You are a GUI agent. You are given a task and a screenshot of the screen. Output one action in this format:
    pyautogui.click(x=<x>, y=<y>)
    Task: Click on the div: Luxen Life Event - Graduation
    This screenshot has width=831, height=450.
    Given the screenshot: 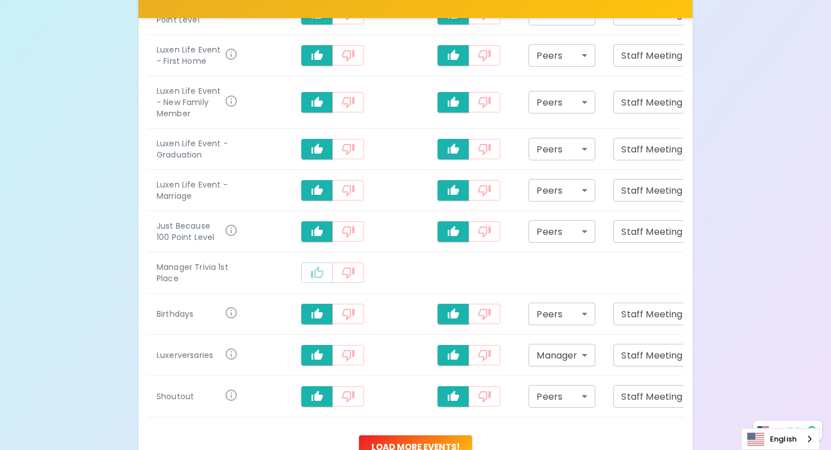 What is the action you would take?
    pyautogui.click(x=197, y=149)
    